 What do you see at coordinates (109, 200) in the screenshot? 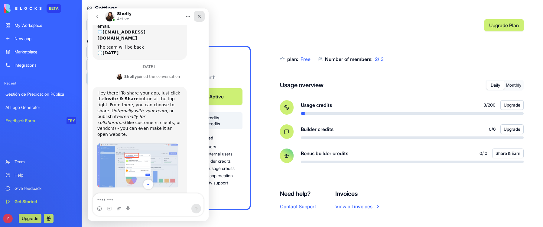
I see `button: Send a message…` at bounding box center [109, 200].